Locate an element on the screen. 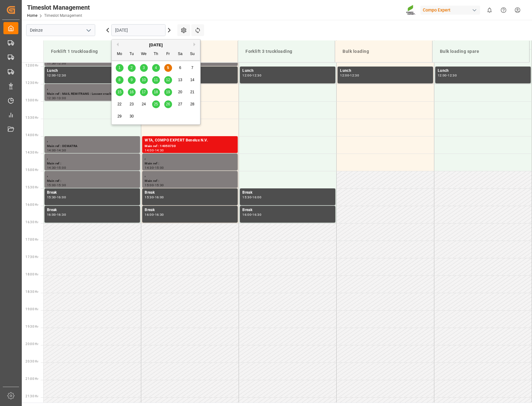 The width and height of the screenshot is (532, 406). div: Choose Friday, September 19th, 2025 is located at coordinates (168, 92).